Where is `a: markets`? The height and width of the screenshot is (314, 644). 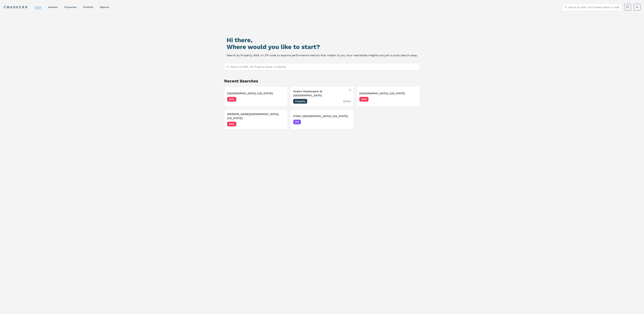 a: markets is located at coordinates (53, 7).